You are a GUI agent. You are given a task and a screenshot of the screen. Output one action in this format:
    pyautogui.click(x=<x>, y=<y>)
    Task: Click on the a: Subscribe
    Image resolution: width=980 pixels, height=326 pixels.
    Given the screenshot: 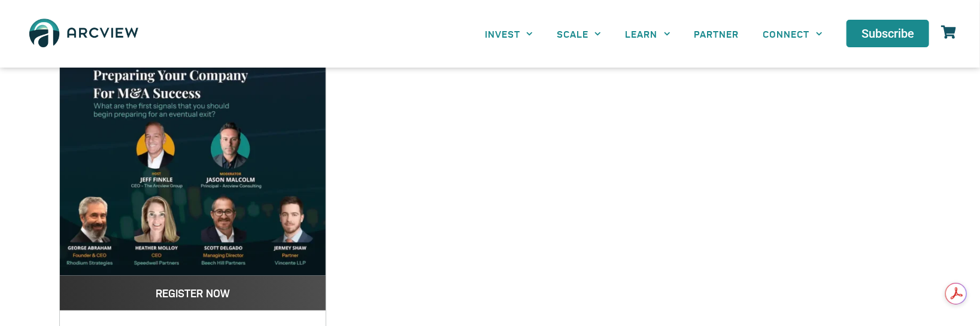 What is the action you would take?
    pyautogui.click(x=888, y=33)
    